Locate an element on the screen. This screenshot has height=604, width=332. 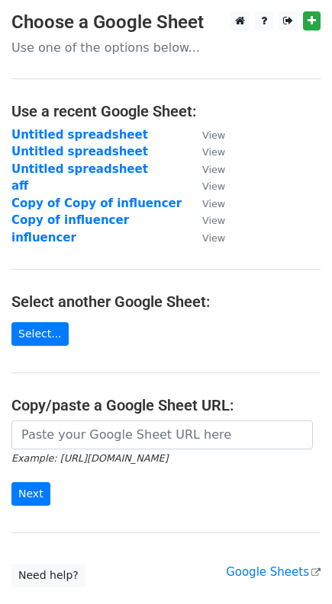
strong: Copy of Copy of influencer is located at coordinates (96, 203).